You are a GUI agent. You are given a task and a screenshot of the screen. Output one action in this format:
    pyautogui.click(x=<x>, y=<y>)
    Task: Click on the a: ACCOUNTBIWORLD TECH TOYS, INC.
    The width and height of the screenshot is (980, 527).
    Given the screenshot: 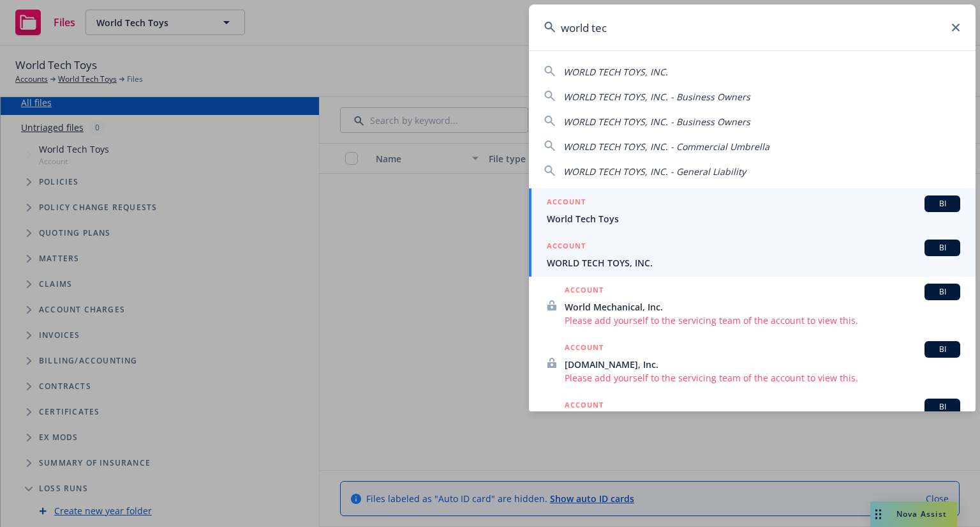 What is the action you would take?
    pyautogui.click(x=752, y=254)
    